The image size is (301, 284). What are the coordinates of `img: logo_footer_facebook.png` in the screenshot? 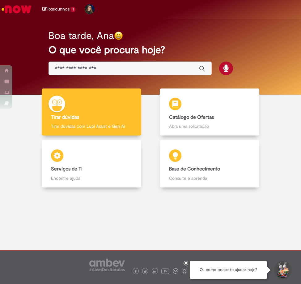 It's located at (136, 272).